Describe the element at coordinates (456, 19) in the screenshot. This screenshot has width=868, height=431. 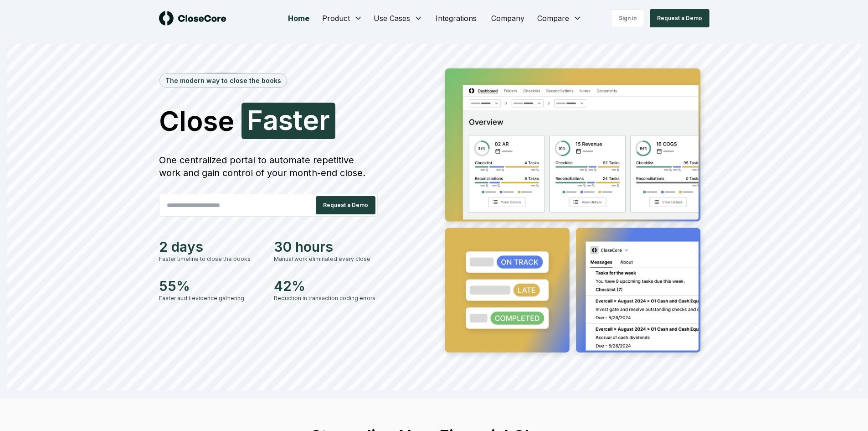
I see `a: Integrations` at that location.